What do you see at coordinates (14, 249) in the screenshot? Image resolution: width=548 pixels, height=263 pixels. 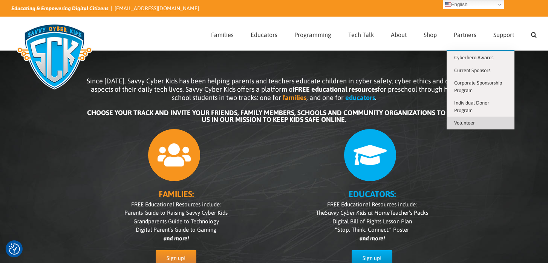 I see `img: Revisit consent button` at bounding box center [14, 249].